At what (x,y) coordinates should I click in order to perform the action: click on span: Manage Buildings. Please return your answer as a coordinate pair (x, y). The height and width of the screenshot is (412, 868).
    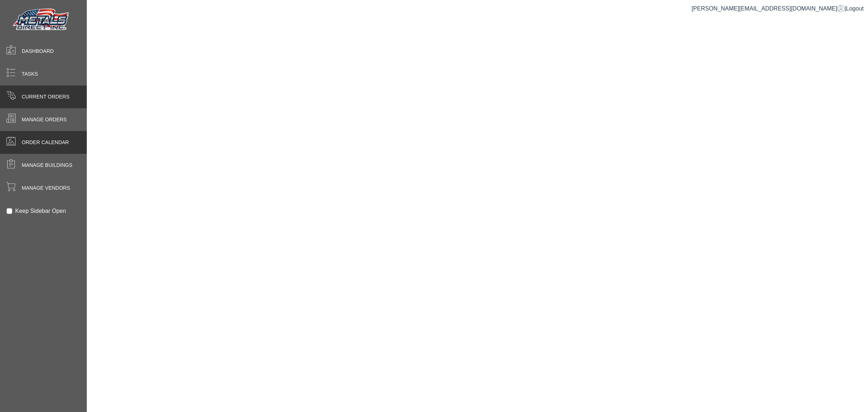
    Looking at the image, I should click on (47, 165).